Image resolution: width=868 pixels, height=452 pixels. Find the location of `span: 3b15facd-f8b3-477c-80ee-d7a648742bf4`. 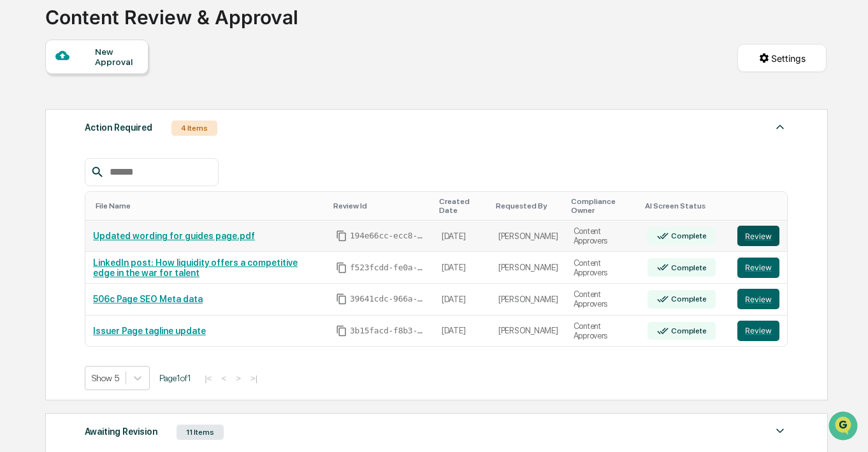

span: 3b15facd-f8b3-477c-80ee-d7a648742bf4 is located at coordinates (388, 331).